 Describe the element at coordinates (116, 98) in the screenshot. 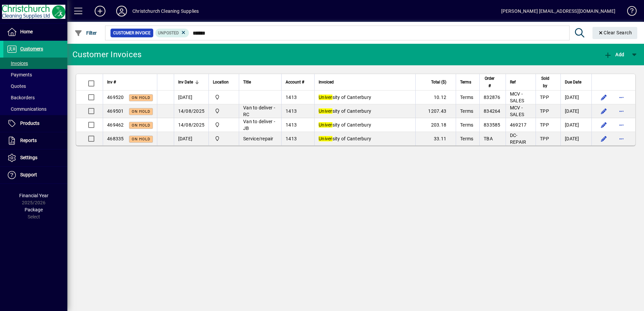

I see `span: 469520` at that location.